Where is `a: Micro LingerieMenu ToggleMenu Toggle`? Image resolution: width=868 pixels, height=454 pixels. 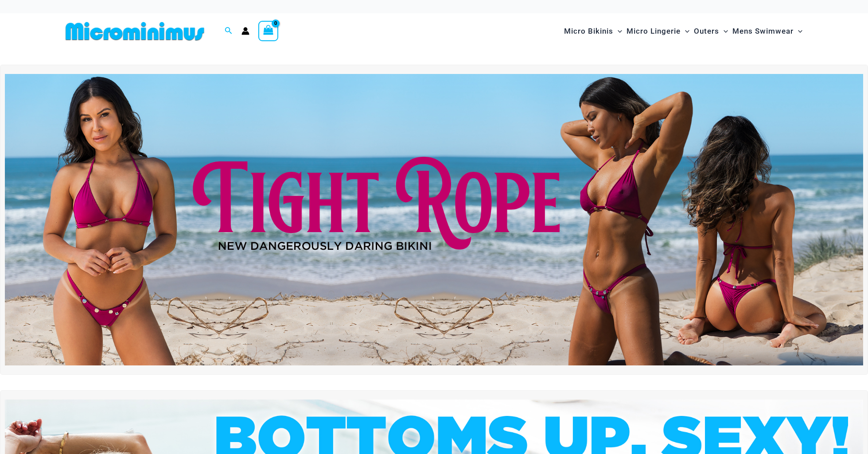 a: Micro LingerieMenu ToggleMenu Toggle is located at coordinates (658, 31).